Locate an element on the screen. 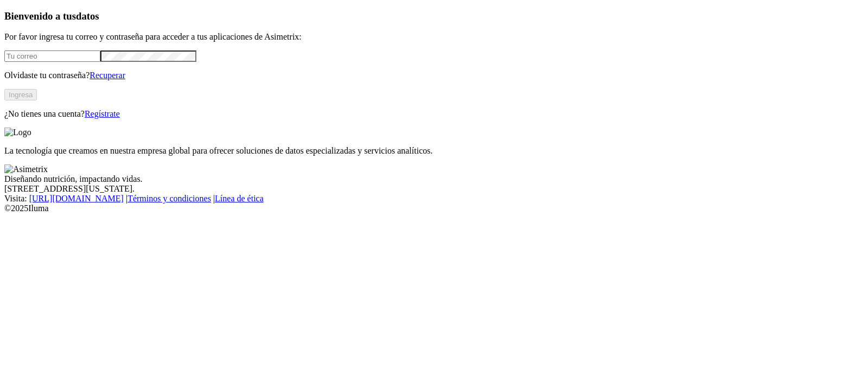  p: La tecnología que creamos en nuestra empresa global para ofrecer soluciones de datos especializad... is located at coordinates (434, 151).